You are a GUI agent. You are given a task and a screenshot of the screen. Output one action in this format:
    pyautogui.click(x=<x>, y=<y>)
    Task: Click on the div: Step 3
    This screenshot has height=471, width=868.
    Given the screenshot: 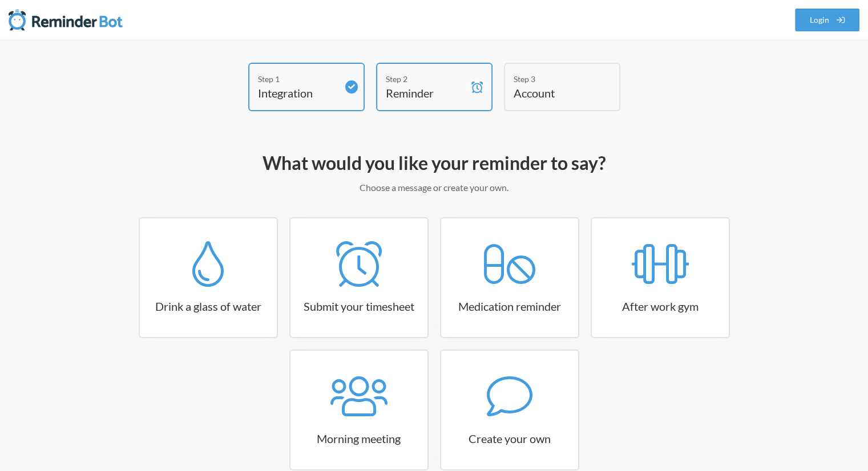 What is the action you would take?
    pyautogui.click(x=554, y=79)
    